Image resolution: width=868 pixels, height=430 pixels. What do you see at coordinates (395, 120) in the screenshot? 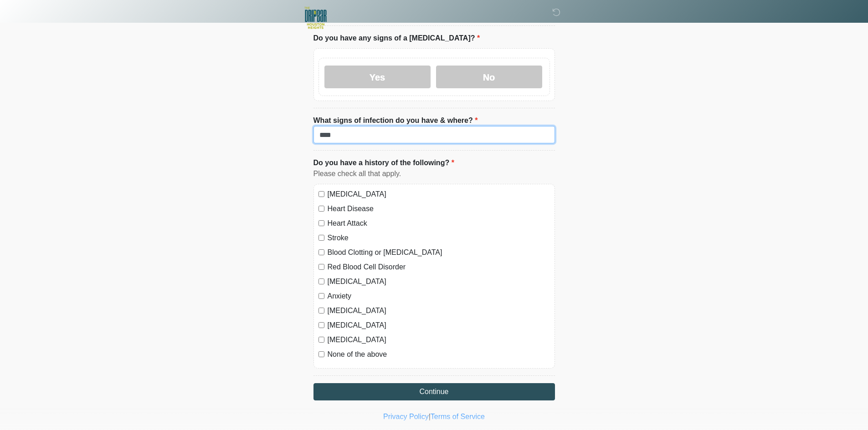
I see `label: What signs of infection do you have & where?` at bounding box center [395, 120].